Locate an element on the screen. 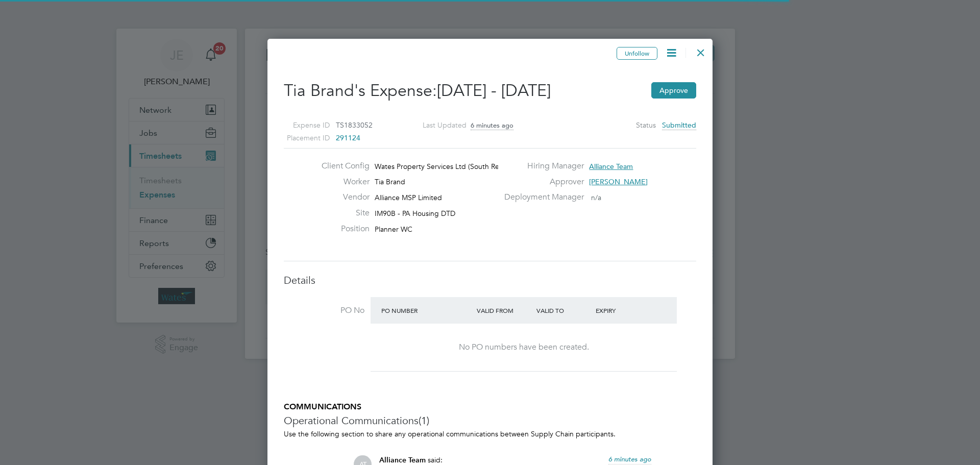 This screenshot has width=980, height=465. span: Wates Property Services Ltd (South Responsive Maintenance) is located at coordinates (473, 166).